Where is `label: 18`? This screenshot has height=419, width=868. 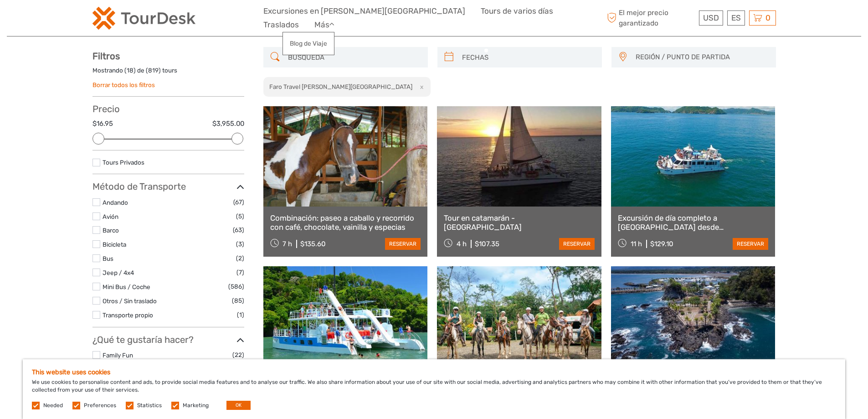 label: 18 is located at coordinates (130, 70).